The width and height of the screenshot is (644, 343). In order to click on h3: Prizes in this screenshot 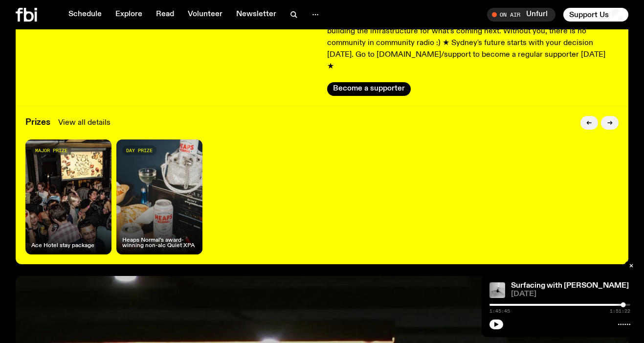, I will do `click(37, 123)`.